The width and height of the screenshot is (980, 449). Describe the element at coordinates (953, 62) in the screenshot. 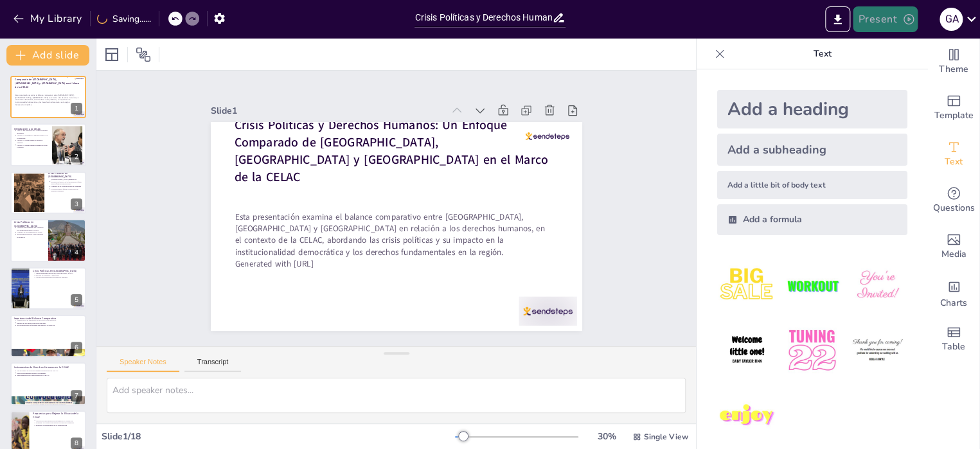

I see `div: Change the overall theme` at that location.